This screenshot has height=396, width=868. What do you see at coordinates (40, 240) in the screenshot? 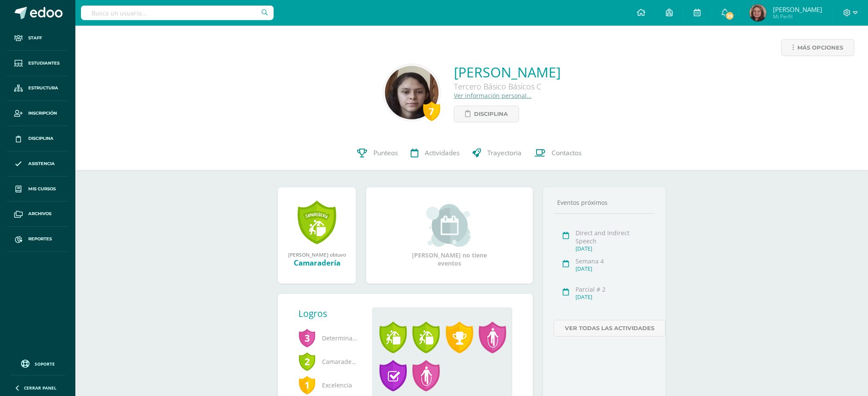
I see `span: Reportes` at bounding box center [40, 240].